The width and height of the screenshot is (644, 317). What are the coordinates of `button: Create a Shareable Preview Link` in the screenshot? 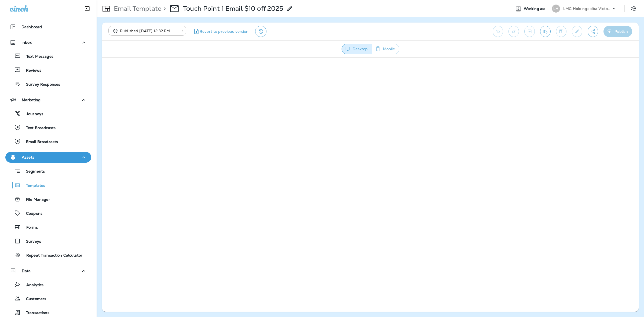 It's located at (593, 31).